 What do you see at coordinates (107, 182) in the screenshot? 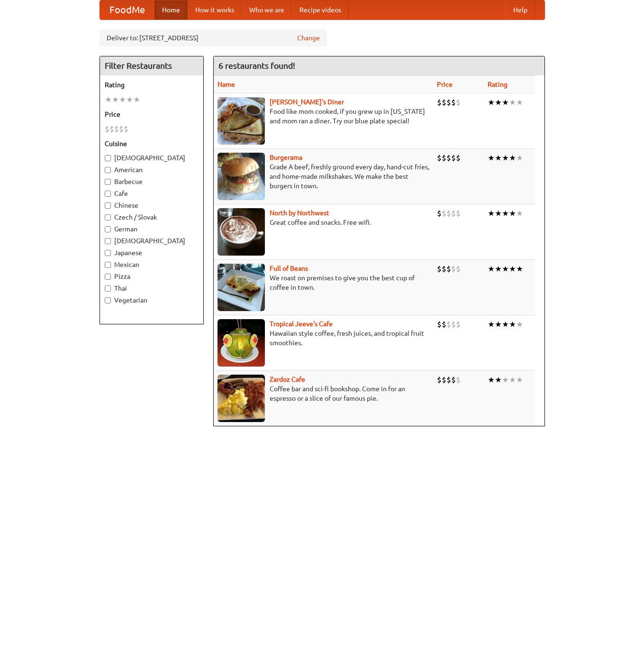
I see `input: Barbecue` at bounding box center [107, 182].